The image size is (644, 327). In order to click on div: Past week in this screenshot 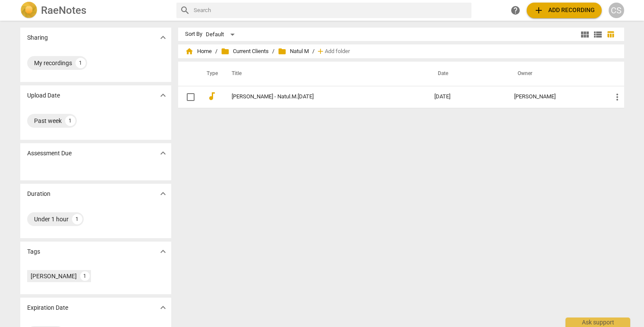, I will do `click(48, 120)`.